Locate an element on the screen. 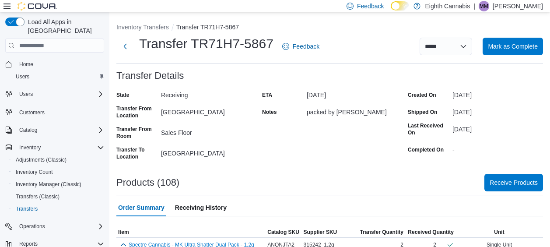 The image size is (550, 247). button: Adjustments (Classic) is located at coordinates (58, 160).